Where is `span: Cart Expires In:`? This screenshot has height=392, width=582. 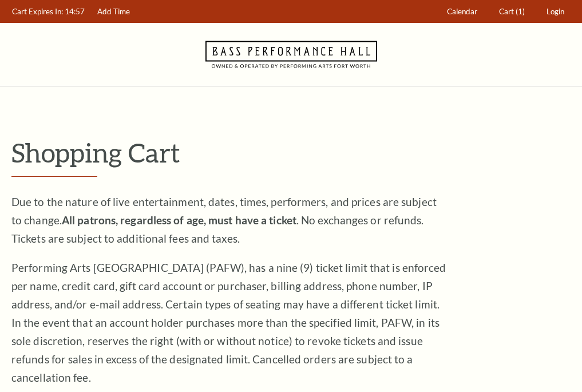 span: Cart Expires In: is located at coordinates (37, 11).